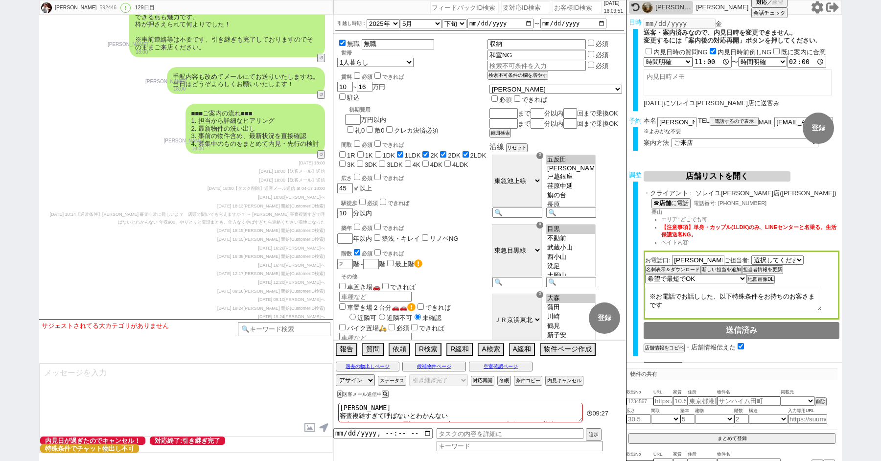 The width and height of the screenshot is (881, 461). Describe the element at coordinates (536, 44) in the screenshot. I see `input: 検索不可条件を入力` at that location.